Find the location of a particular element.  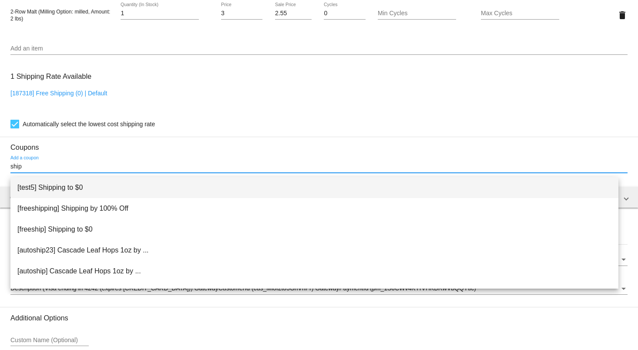

input: Price is located at coordinates (242, 13).